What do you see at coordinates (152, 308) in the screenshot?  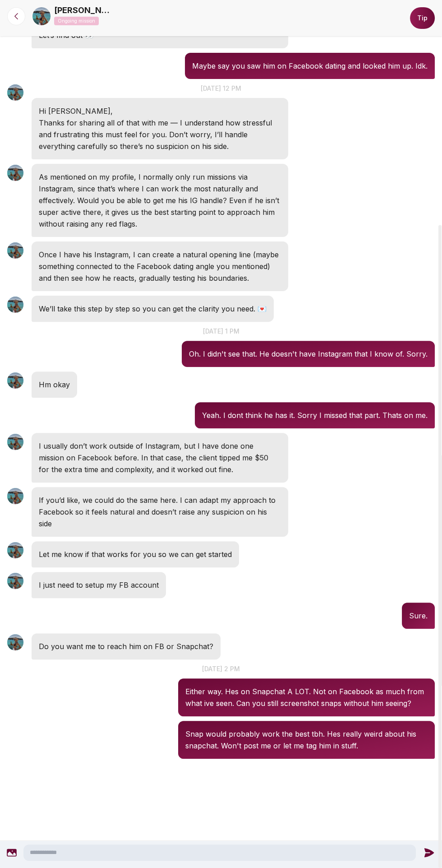 I see `p: We’ll take this step by step so you can get the clarity you need. 💌` at bounding box center [152, 308].